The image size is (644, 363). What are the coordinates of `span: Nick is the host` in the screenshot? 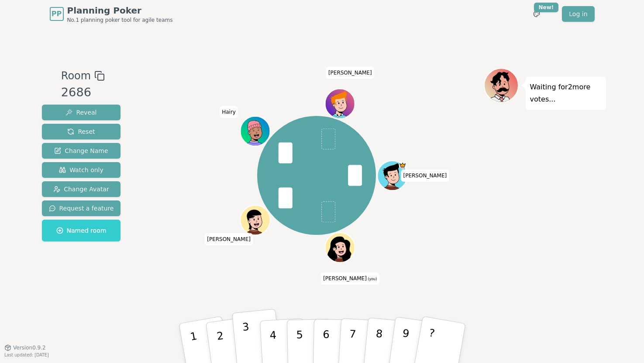 It's located at (403, 165).